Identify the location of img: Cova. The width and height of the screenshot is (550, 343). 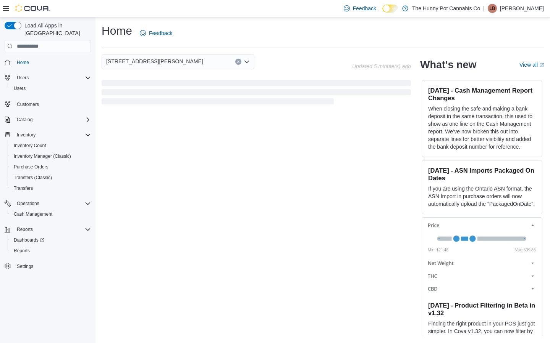
(32, 8).